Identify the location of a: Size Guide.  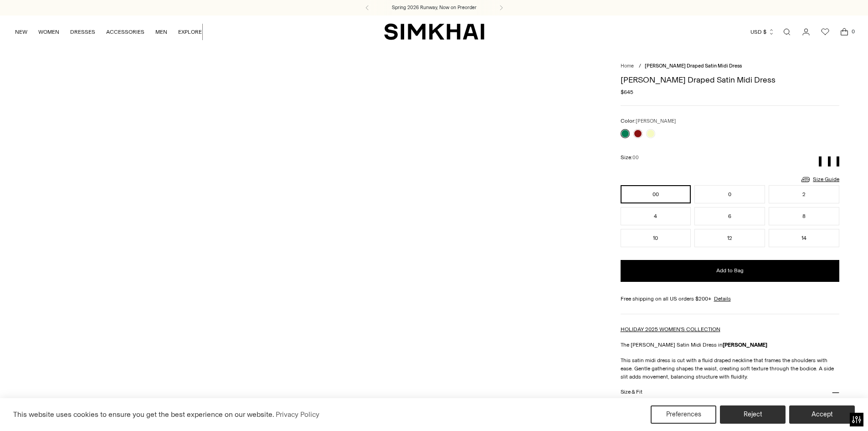
(820, 179).